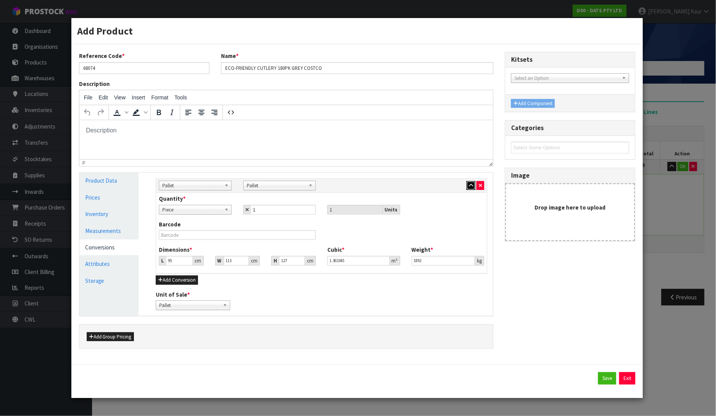  Describe the element at coordinates (109, 280) in the screenshot. I see `a: Storage` at that location.